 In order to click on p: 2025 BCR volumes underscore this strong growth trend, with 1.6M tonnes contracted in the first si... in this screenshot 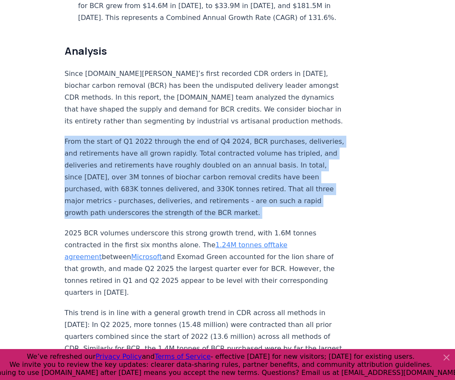, I will do `click(205, 263)`.